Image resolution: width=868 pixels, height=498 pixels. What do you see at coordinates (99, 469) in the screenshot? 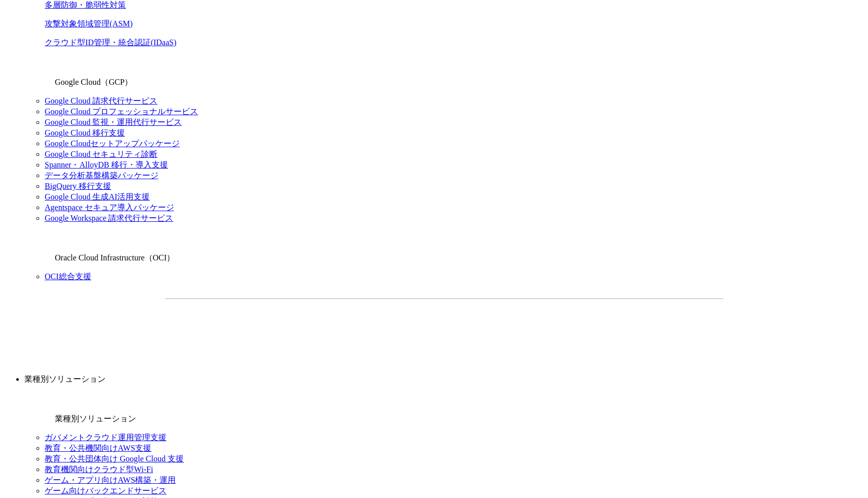
I see `a: 教育機関向けクラウド型Wi-Fi` at bounding box center [99, 469].